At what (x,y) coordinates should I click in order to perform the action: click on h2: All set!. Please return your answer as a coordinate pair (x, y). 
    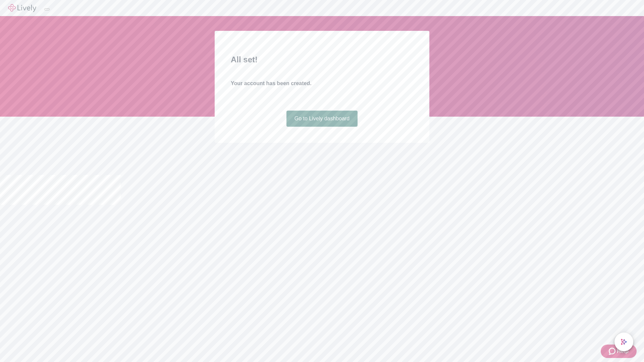
    Looking at the image, I should click on (322, 60).